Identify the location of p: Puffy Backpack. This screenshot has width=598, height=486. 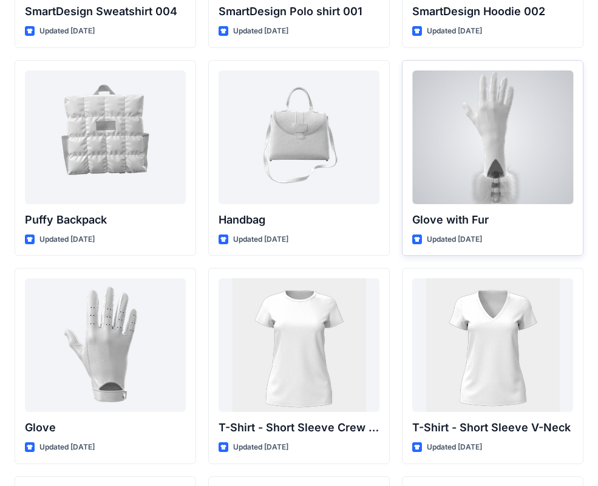
(105, 220).